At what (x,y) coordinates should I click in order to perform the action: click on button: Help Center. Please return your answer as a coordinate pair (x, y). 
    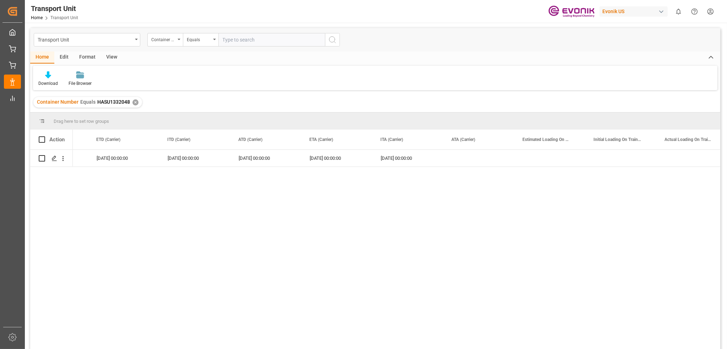
    Looking at the image, I should click on (694, 11).